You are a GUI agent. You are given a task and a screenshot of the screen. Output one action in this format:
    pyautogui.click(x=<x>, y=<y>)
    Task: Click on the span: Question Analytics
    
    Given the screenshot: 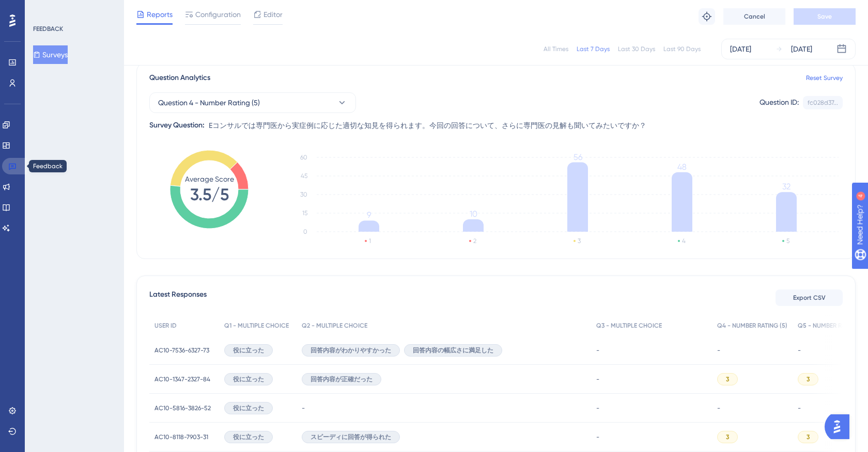 What is the action you would take?
    pyautogui.click(x=180, y=78)
    